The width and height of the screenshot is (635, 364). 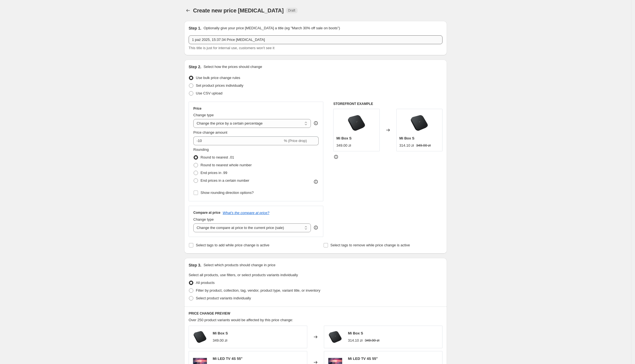 What do you see at coordinates (258, 290) in the screenshot?
I see `span: Filter by product, collection, tag, vendor, product type, variant title, or inventory` at bounding box center [258, 290].